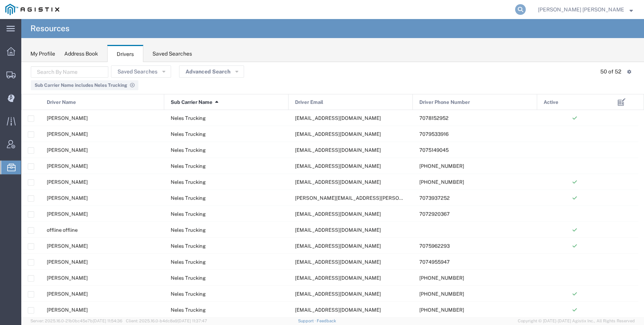 This screenshot has width=644, height=325. I want to click on div: Saved Searches, so click(172, 54).